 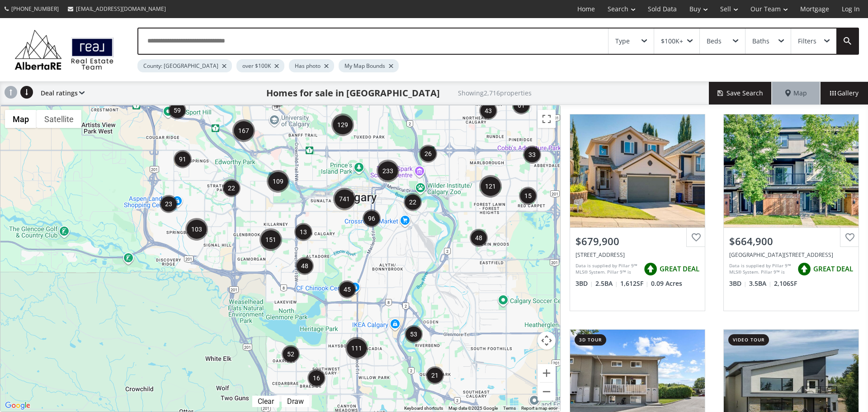 I want to click on div: My Map Bounds, so click(x=369, y=65).